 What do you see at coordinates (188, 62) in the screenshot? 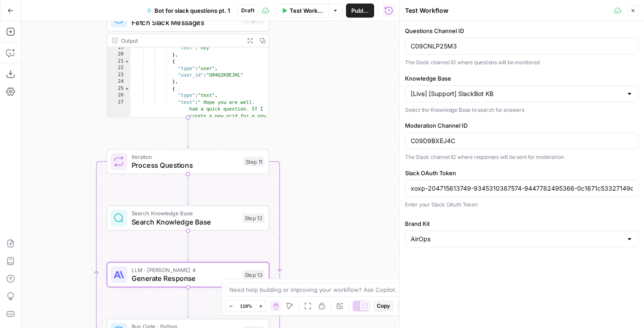
I see `div: Fetch Slack MessagesStep 10Output "text":"Hey " }, { "type":"user", "user_id":"U04Q2K8EJHL" }, { ...` at bounding box center [188, 62].